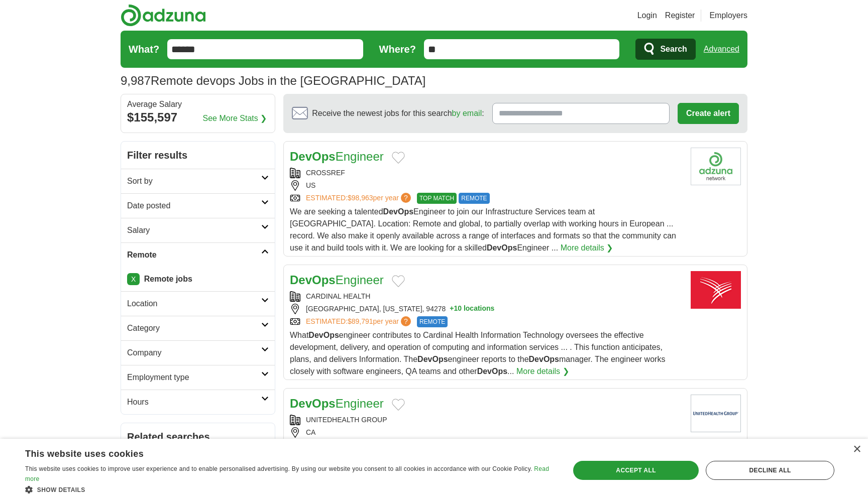 The image size is (868, 502). I want to click on h2: Category, so click(194, 328).